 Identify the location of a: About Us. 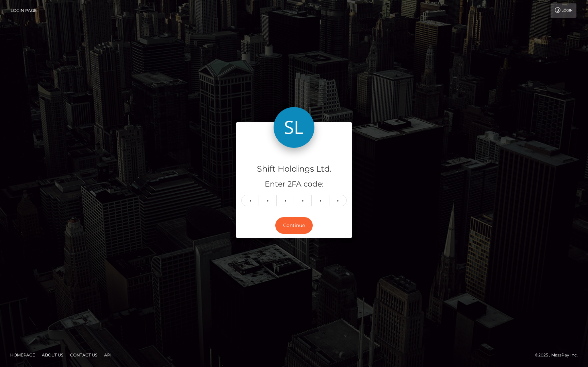
(52, 355).